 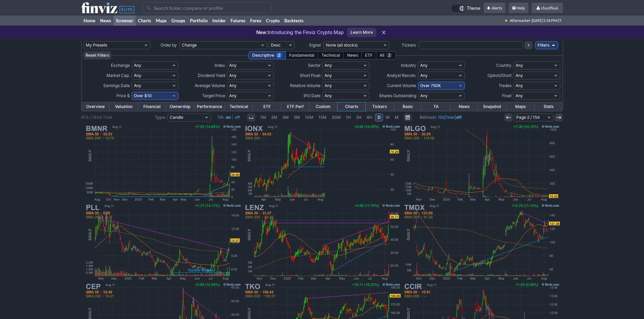 I want to click on a: off, so click(x=237, y=117).